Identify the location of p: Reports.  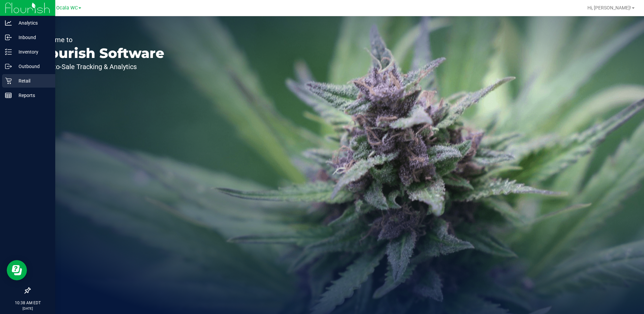
(32, 95).